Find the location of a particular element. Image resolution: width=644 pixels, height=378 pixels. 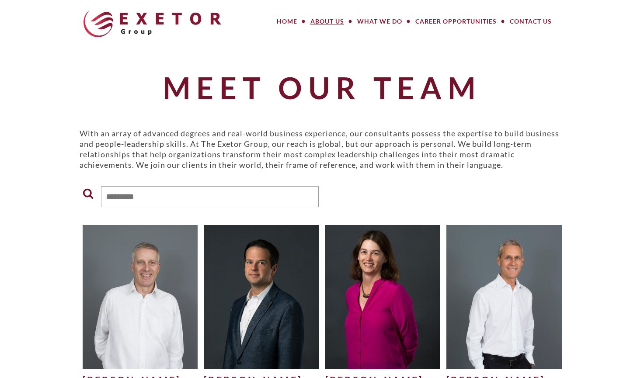

h1: Meet Our Team is located at coordinates (322, 87).